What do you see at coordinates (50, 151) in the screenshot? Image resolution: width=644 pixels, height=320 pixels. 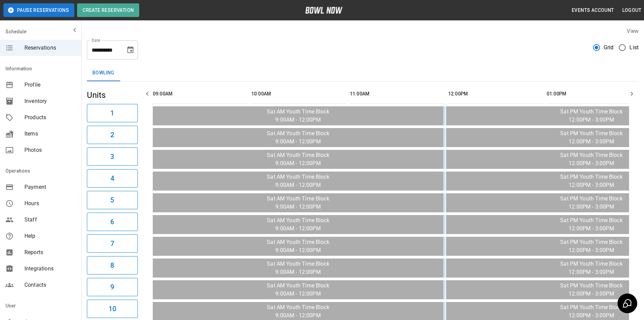 I see `span: Photos` at bounding box center [50, 151].